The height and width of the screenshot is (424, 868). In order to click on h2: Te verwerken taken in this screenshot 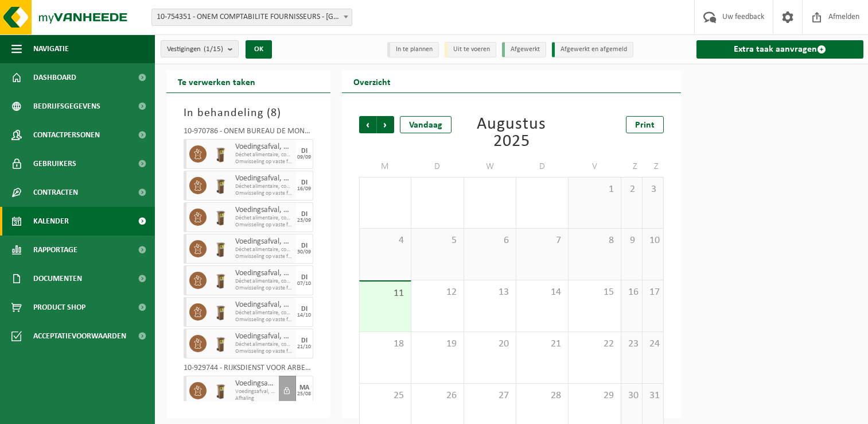, I will do `click(216, 81)`.